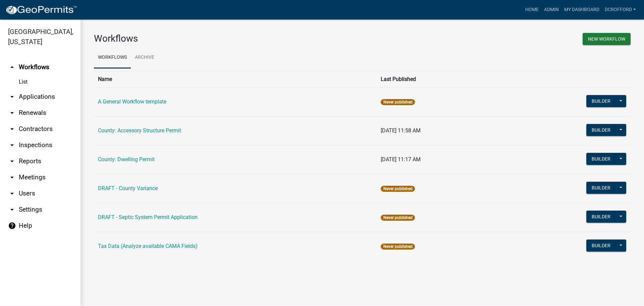 This screenshot has height=306, width=644. What do you see at coordinates (112, 58) in the screenshot?
I see `a: Workflows` at bounding box center [112, 58].